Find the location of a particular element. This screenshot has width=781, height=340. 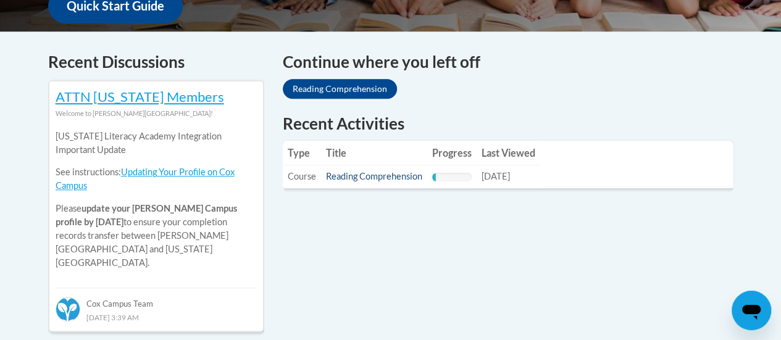

div: Progress, % is located at coordinates (434, 177).